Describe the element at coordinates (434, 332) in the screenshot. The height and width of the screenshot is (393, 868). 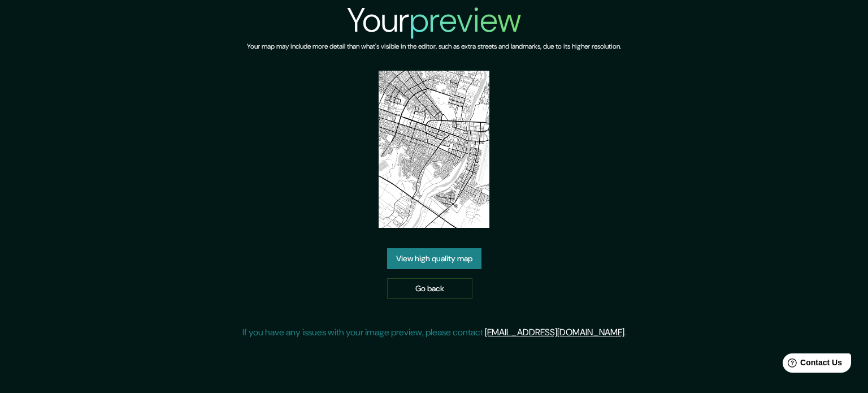
I see `p: If you have any issues with your image preview, please contact .` at that location.